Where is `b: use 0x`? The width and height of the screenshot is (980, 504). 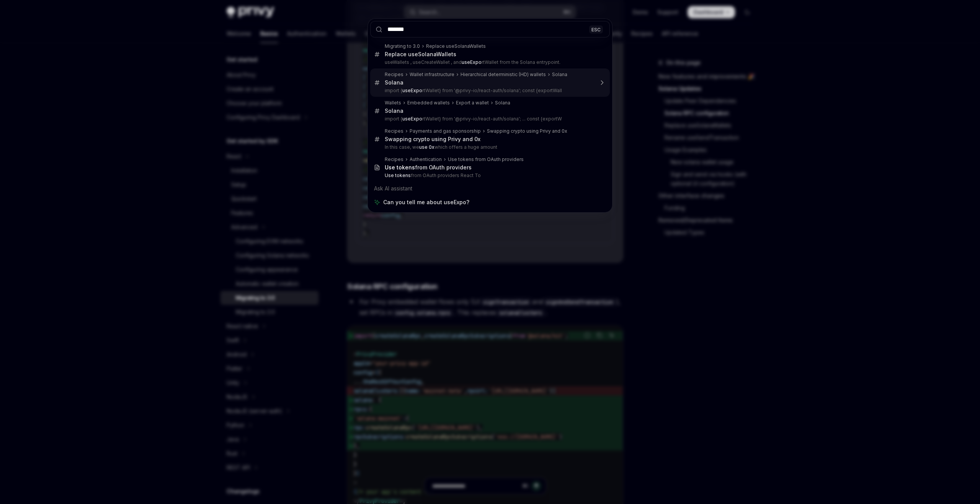 b: use 0x is located at coordinates (427, 147).